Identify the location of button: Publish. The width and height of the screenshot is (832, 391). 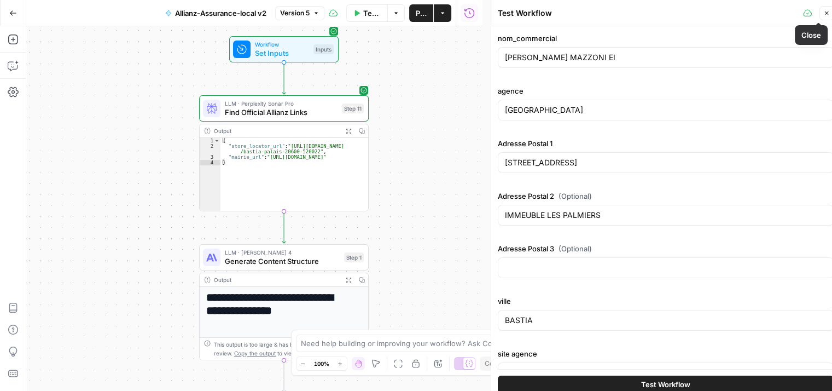
(421, 13).